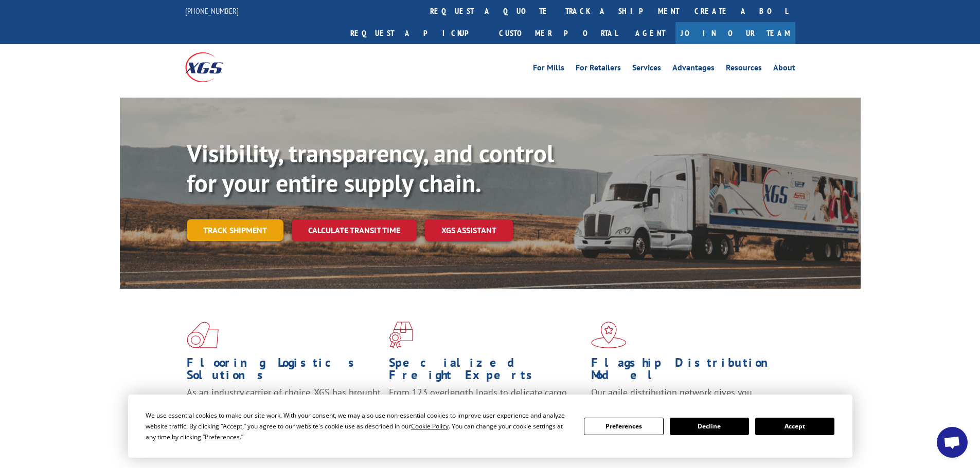 This screenshot has width=980, height=468. I want to click on a: Agent, so click(650, 33).